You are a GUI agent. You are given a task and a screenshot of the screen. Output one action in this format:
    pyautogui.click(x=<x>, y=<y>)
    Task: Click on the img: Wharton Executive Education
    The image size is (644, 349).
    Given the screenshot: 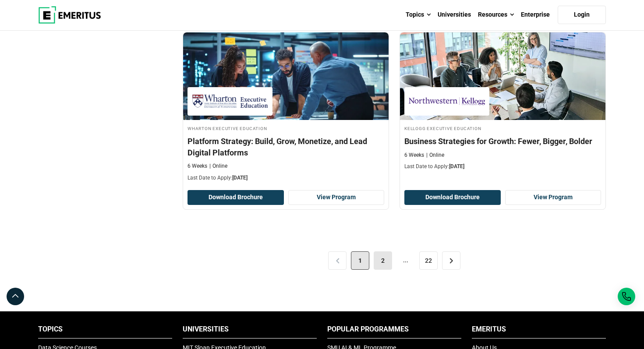 What is the action you would take?
    pyautogui.click(x=230, y=101)
    